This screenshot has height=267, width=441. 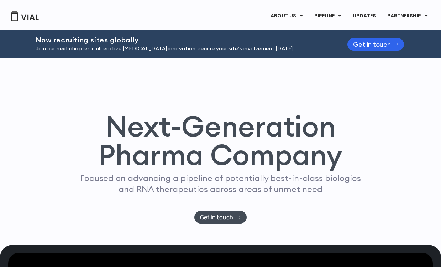 What do you see at coordinates (221, 140) in the screenshot?
I see `h1: Next-Generation Pharma Company` at bounding box center [221, 140].